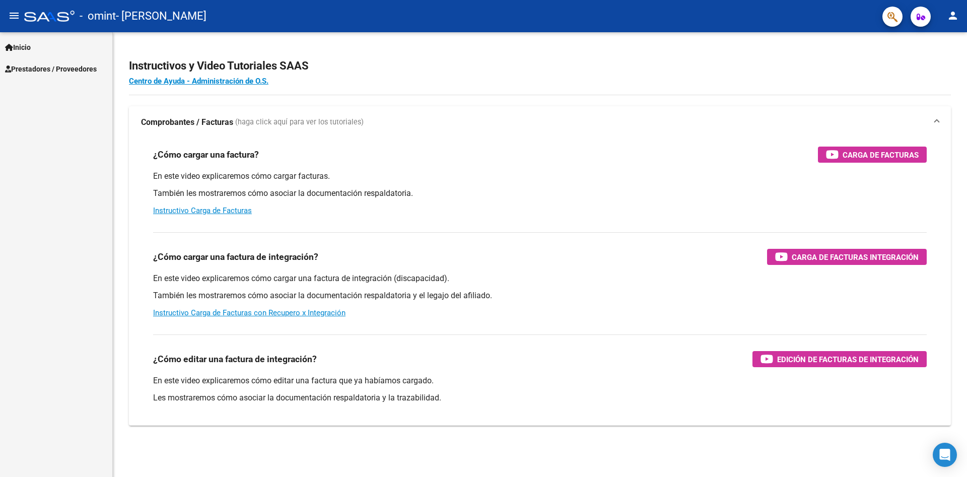 The image size is (967, 477). Describe the element at coordinates (203, 211) in the screenshot. I see `a: Instructivo Carga de Facturas` at that location.